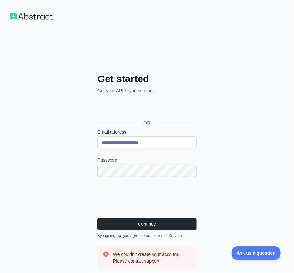 Image resolution: width=294 pixels, height=273 pixels. Describe the element at coordinates (152, 258) in the screenshot. I see `h3: We couldn't create your account. Please contact support.` at that location.